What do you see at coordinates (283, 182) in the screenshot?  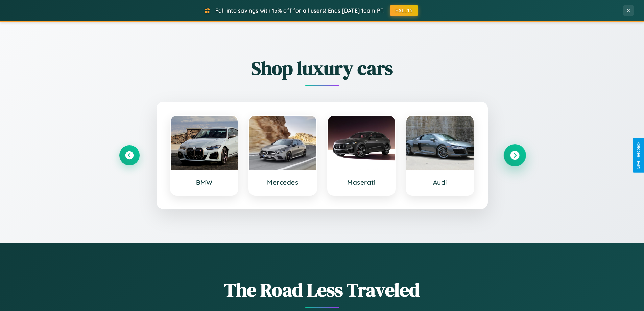 I see `h3: Mercedes` at bounding box center [283, 182].